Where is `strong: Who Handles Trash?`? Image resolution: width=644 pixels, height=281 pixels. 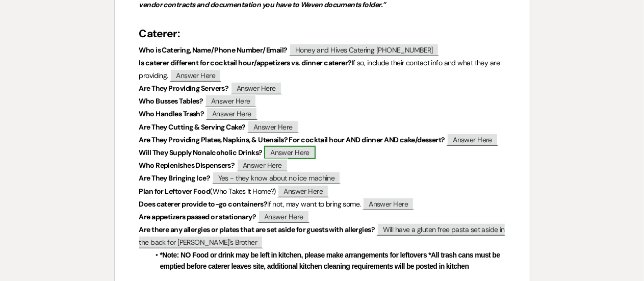 strong: Who Handles Trash? is located at coordinates (172, 114).